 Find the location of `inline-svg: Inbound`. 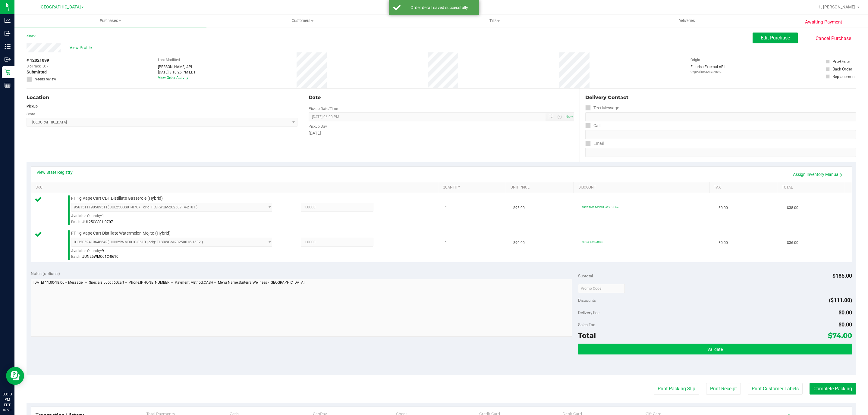

inline-svg: Inbound is located at coordinates (8, 34).